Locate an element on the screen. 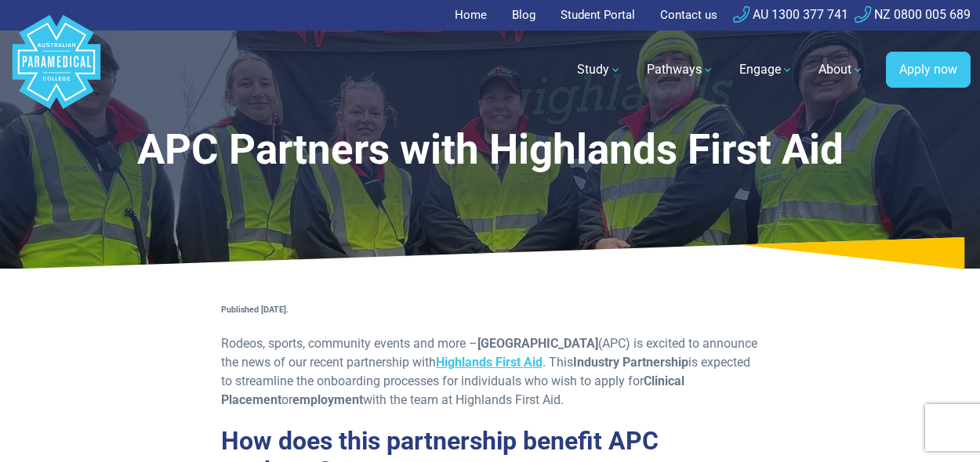 The height and width of the screenshot is (462, 980). a: Engage is located at coordinates (766, 70).